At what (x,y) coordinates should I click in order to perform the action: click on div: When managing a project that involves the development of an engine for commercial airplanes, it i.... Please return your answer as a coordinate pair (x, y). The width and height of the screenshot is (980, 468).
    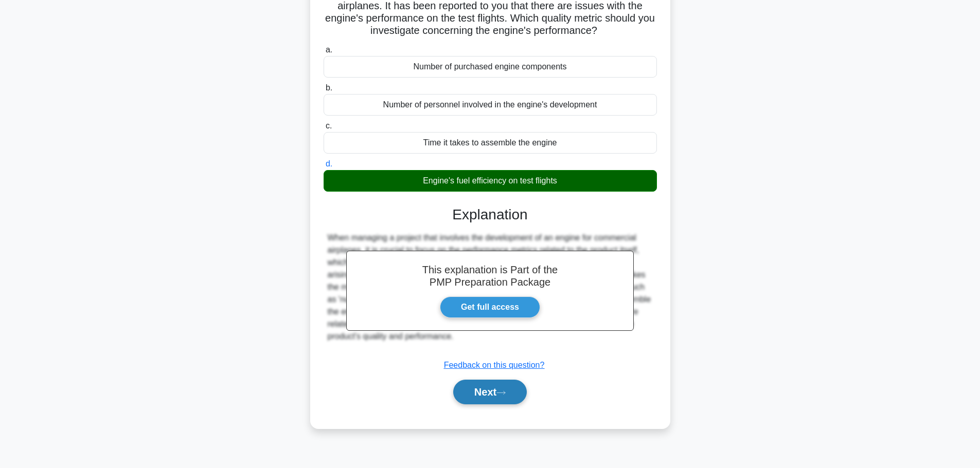
    Looking at the image, I should click on (490, 287).